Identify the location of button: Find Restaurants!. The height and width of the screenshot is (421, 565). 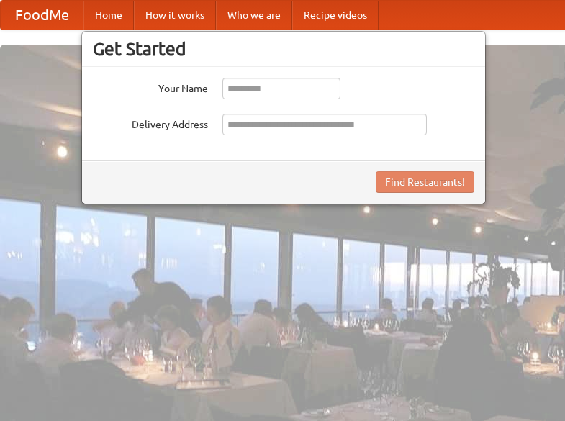
(425, 182).